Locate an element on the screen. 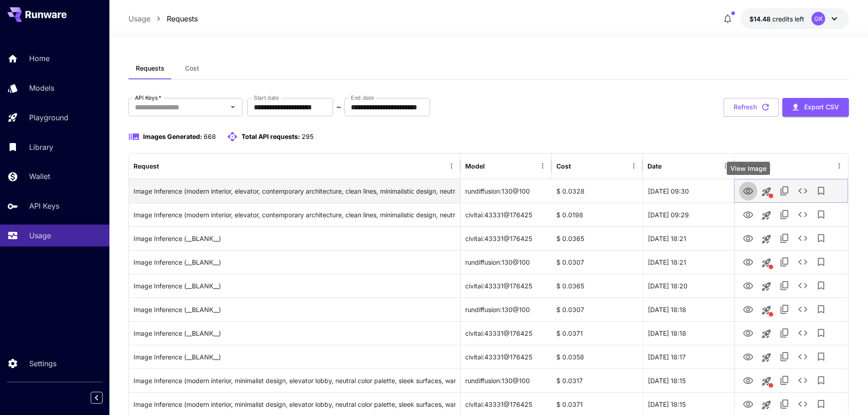 This screenshot has width=868, height=415. span: $14.48 is located at coordinates (761, 19).